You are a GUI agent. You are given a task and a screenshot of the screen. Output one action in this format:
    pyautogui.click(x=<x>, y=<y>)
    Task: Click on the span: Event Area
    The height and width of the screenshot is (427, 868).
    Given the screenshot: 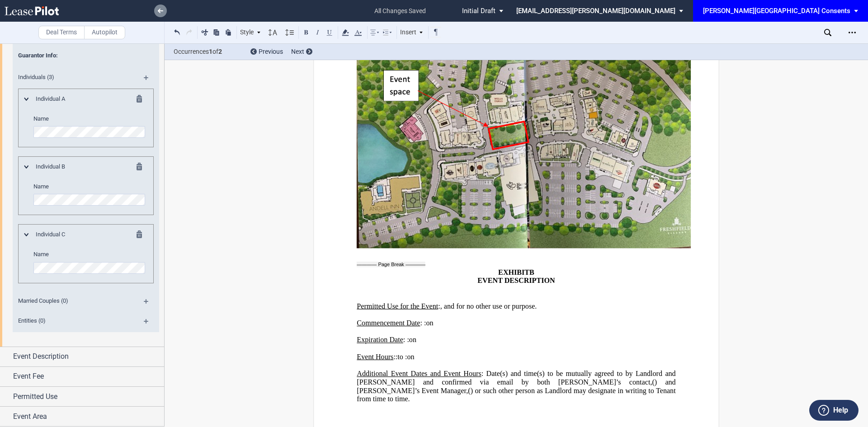 What is the action you would take?
    pyautogui.click(x=30, y=417)
    